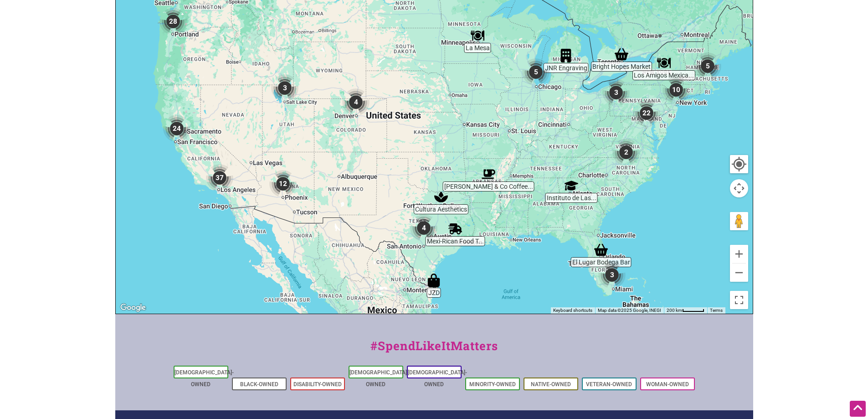 The image size is (868, 419). I want to click on div: El Lugar Bodega Bar, so click(601, 250).